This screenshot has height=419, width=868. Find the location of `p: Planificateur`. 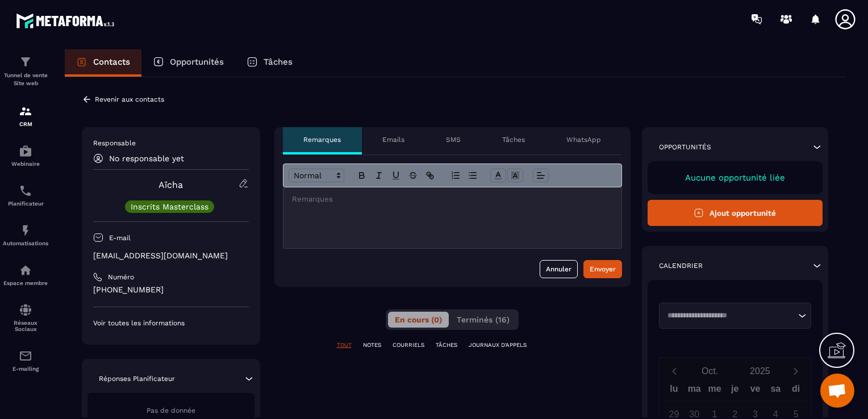

p: Planificateur is located at coordinates (26, 203).